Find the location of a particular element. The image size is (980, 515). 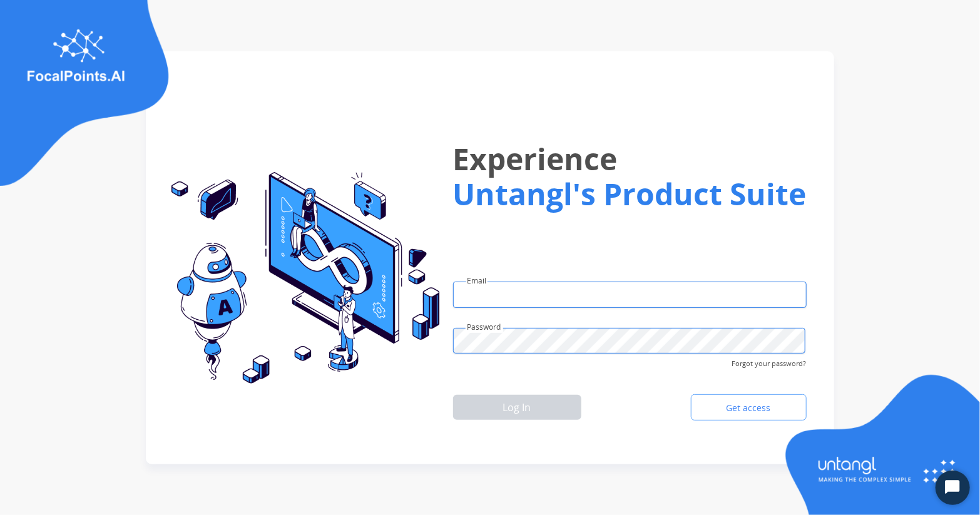

label: Password is located at coordinates (485, 327).